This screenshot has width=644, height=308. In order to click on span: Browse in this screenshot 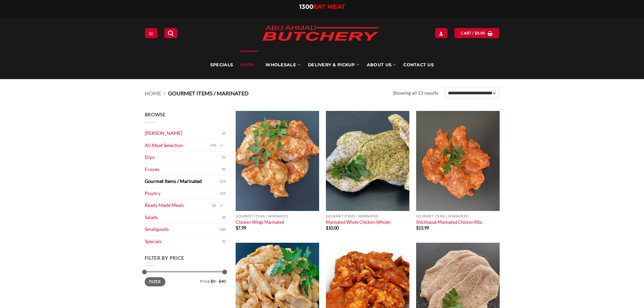, I will do `click(155, 114)`.